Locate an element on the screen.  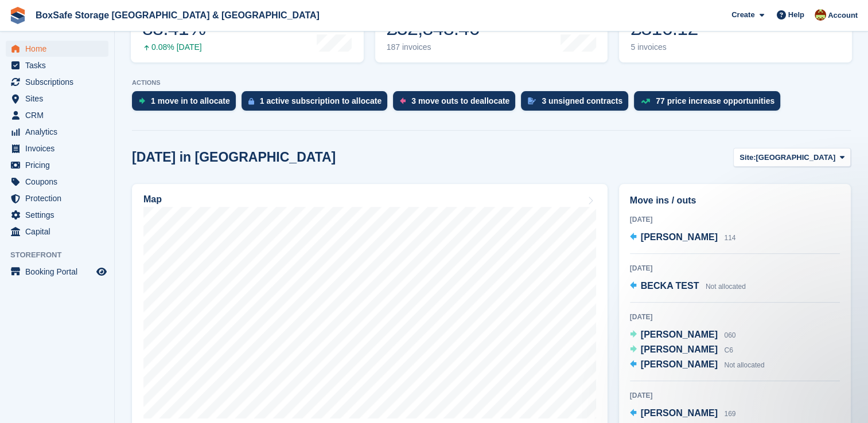
span: Home is located at coordinates (60, 49).